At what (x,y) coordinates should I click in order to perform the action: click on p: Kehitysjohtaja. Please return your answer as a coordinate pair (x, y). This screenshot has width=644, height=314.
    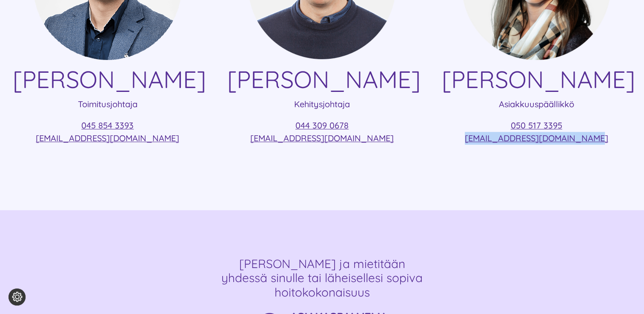
    Looking at the image, I should click on (322, 104).